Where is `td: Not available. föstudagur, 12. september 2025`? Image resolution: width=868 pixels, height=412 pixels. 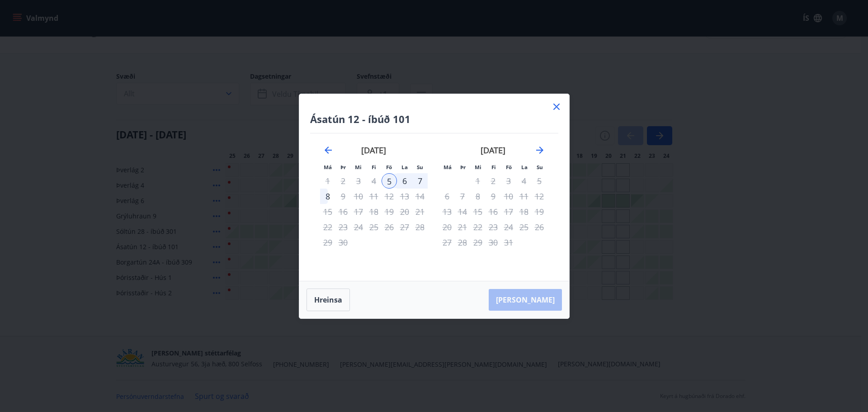 td: Not available. föstudagur, 12. september 2025 is located at coordinates (389, 196).